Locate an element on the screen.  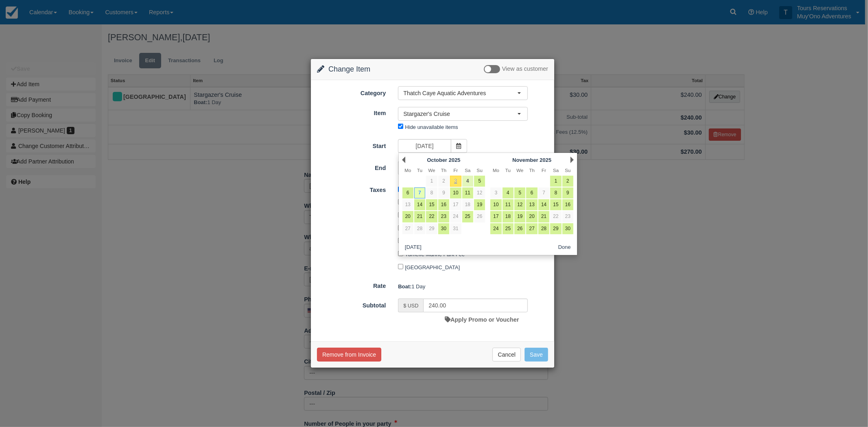
label: Subtotal is located at coordinates (351, 304).